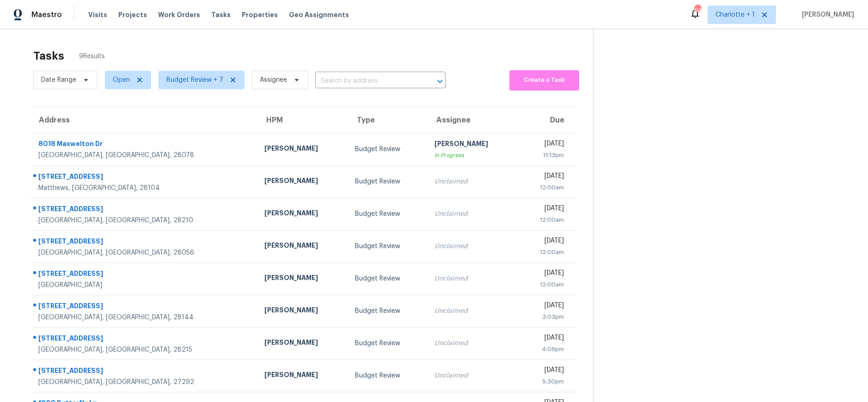  Describe the element at coordinates (221, 15) in the screenshot. I see `span: Tasks` at that location.